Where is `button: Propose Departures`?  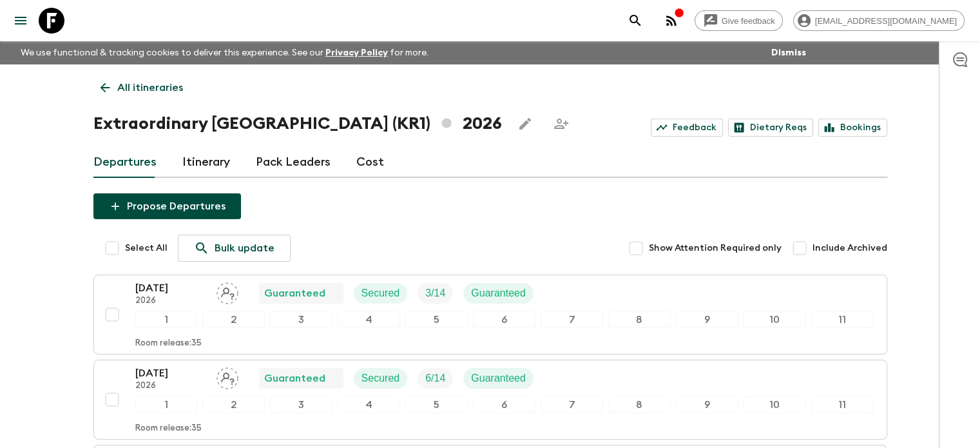 button: Propose Departures is located at coordinates (167, 206).